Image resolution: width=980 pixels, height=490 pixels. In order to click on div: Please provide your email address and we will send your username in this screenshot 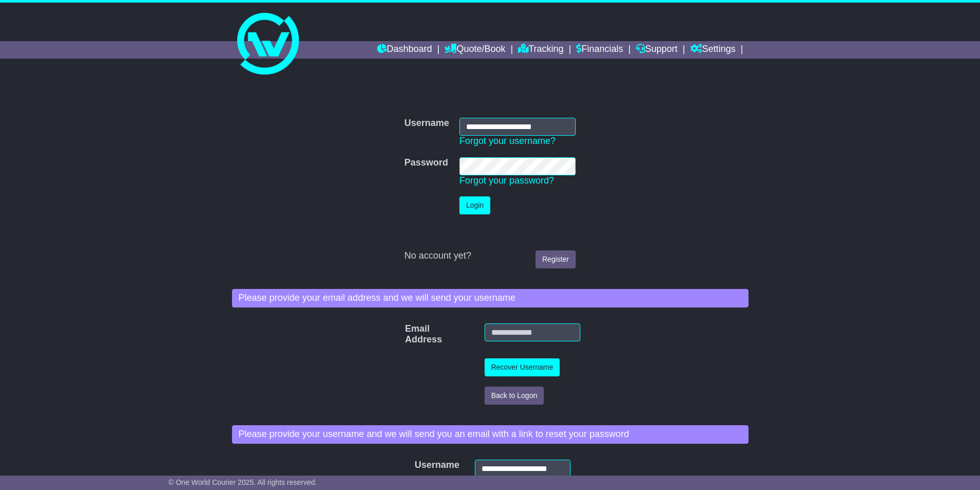, I will do `click(490, 298)`.